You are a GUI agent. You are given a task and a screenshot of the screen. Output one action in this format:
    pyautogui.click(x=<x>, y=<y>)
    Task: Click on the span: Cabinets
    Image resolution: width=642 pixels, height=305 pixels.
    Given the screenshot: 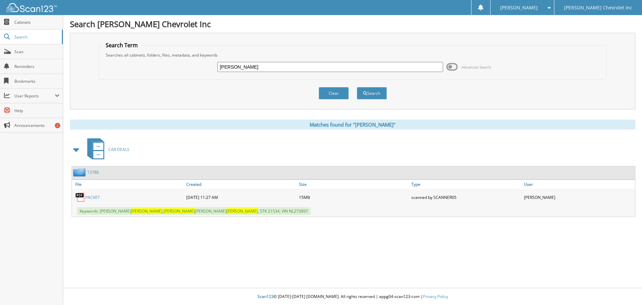 What is the action you would take?
    pyautogui.click(x=37, y=22)
    